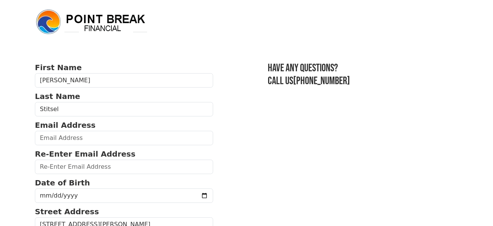 This screenshot has height=226, width=493. What do you see at coordinates (65, 125) in the screenshot?
I see `strong: Email Address` at bounding box center [65, 125].